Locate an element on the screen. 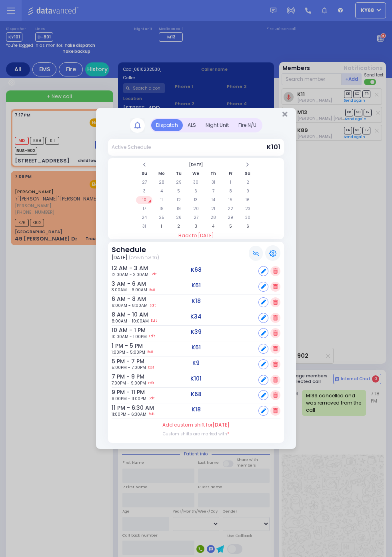  span: K101 is located at coordinates (274, 147).